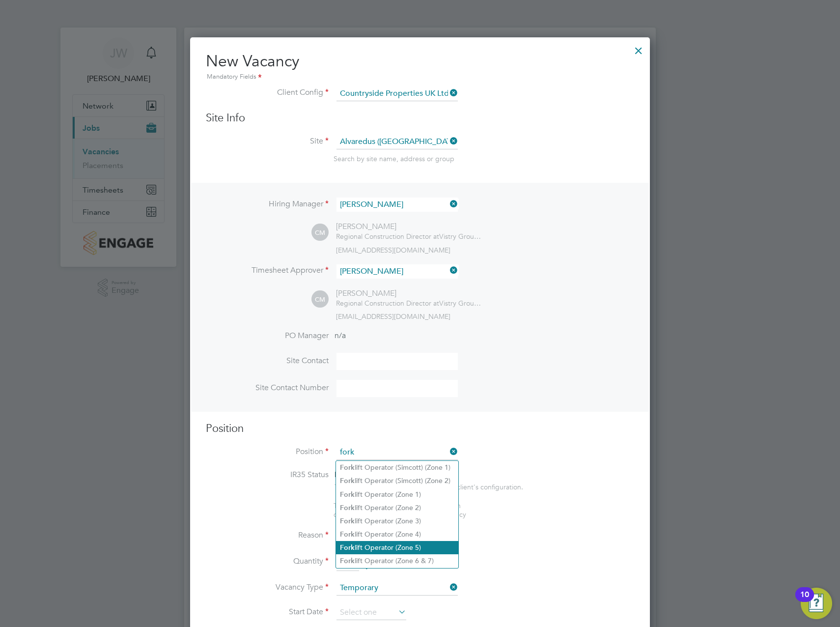  What do you see at coordinates (804, 601) in the screenshot?
I see `div: 10` at bounding box center [804, 601].